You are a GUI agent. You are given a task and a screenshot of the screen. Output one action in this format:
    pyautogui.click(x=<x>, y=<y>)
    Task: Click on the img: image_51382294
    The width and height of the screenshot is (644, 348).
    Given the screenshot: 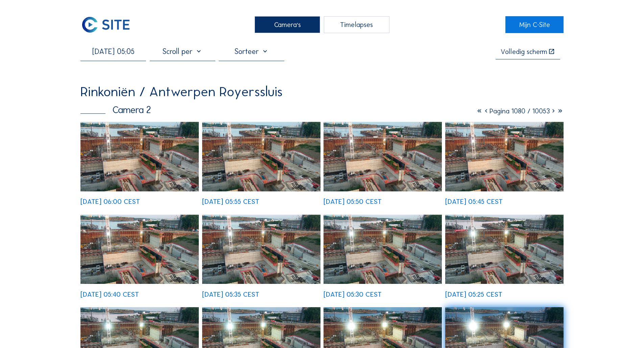 What is the action you would take?
    pyautogui.click(x=140, y=249)
    